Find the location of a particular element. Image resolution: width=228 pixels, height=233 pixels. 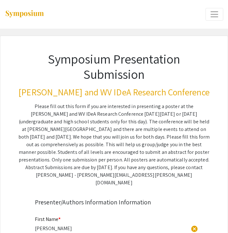

span: cancel is located at coordinates (194, 228).